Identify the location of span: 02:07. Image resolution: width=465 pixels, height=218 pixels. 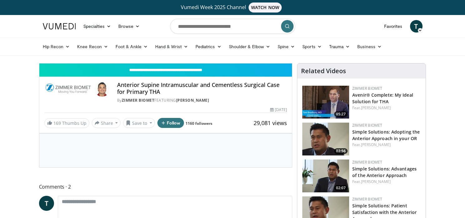
(341, 188).